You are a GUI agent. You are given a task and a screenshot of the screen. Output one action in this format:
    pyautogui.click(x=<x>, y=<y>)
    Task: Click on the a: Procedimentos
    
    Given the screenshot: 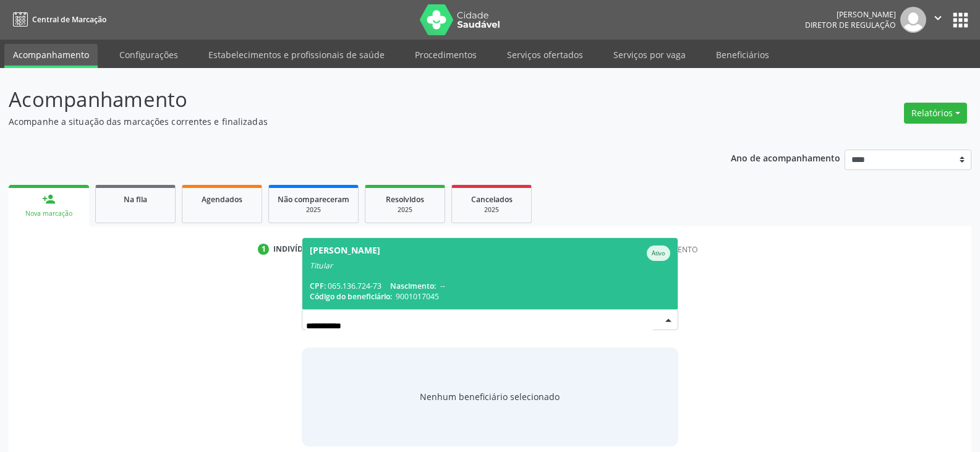 What is the action you would take?
    pyautogui.click(x=446, y=54)
    